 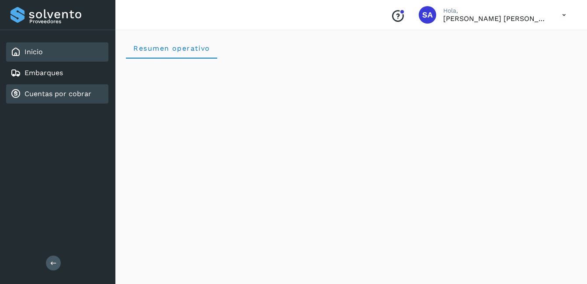 I want to click on a: Inicio, so click(x=34, y=52).